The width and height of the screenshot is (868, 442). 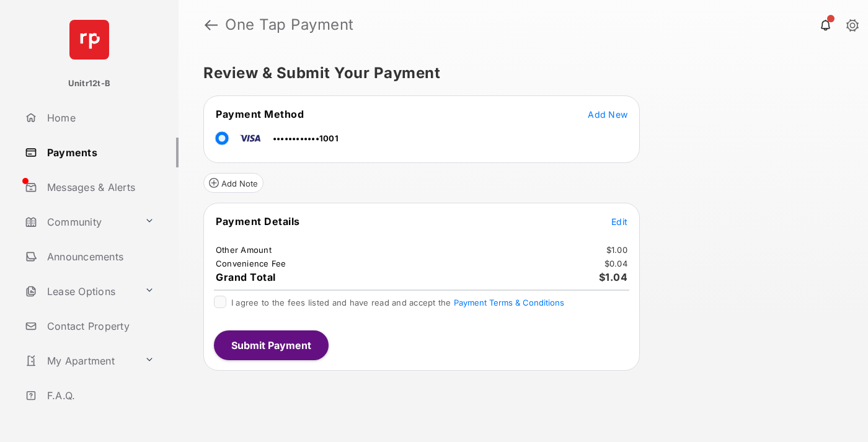 I want to click on span: Grand Total, so click(x=245, y=277).